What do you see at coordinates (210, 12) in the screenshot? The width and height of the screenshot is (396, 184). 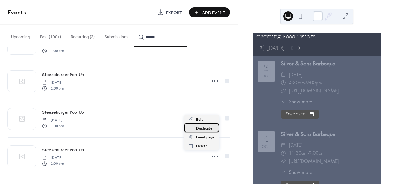 I see `button: Add Event` at bounding box center [210, 12].